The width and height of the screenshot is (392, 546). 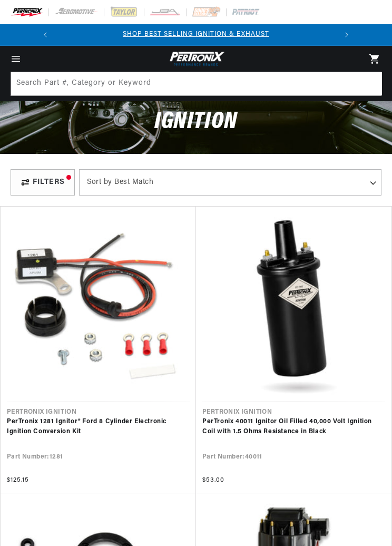 I want to click on span: Sort by, so click(x=99, y=182).